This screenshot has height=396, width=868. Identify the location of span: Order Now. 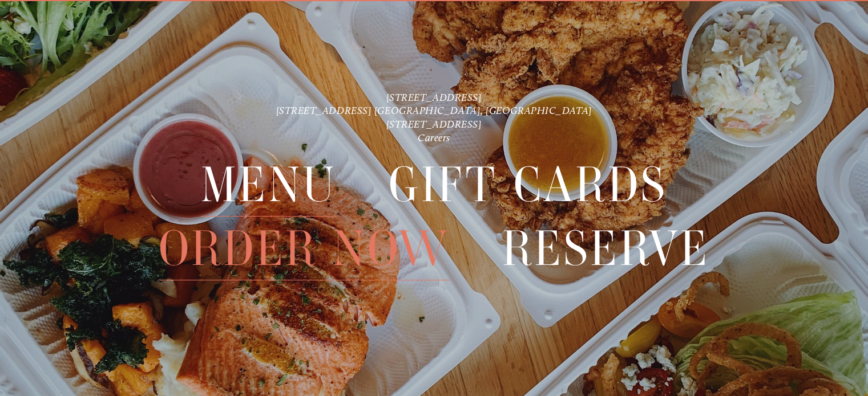
(304, 249).